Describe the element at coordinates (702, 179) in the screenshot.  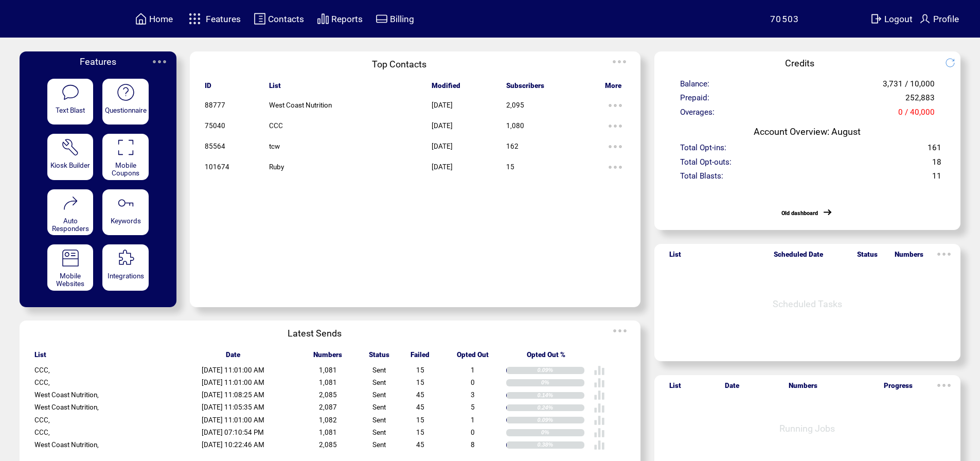
I see `span: Total Blasts:` at that location.